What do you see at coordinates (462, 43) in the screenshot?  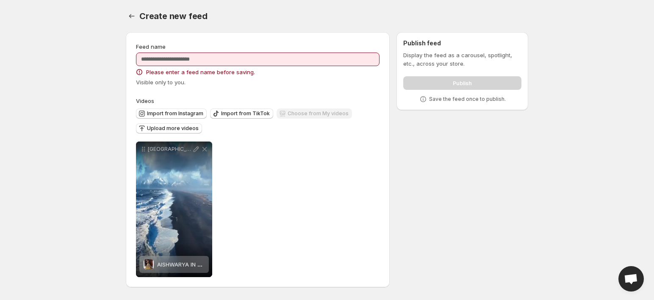 I see `h2: Publish feed` at bounding box center [462, 43].